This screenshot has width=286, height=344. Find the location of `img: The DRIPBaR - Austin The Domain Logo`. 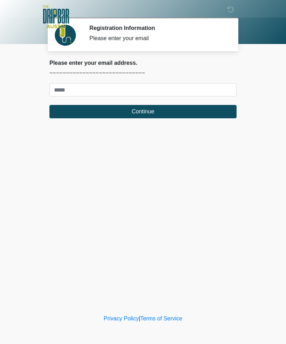

img: The DRIPBaR - Austin The Domain Logo is located at coordinates (56, 17).